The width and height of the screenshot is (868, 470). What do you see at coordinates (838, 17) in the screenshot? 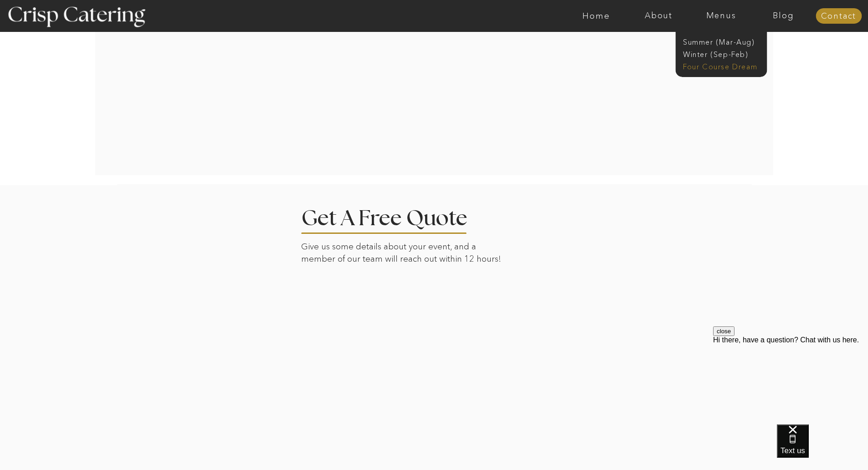
I see `nav: Contact` at bounding box center [838, 17].